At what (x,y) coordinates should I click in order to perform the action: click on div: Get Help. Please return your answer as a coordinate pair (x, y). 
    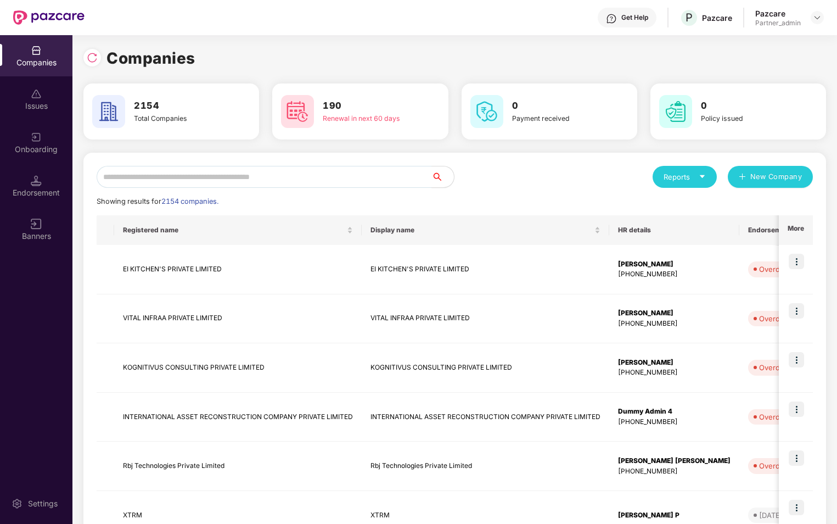
    Looking at the image, I should click on (634, 18).